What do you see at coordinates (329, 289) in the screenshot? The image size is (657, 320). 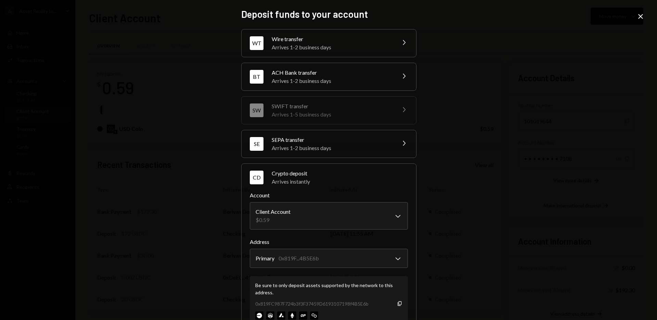 I see `div: Be sure to only deposit assets supported by the network to this address.` at bounding box center [329, 289].